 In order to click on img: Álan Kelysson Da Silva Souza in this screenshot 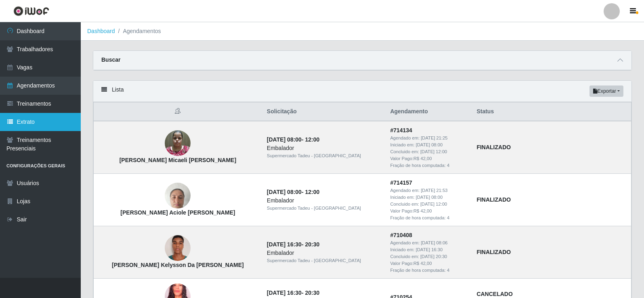, I will do `click(178, 248)`.